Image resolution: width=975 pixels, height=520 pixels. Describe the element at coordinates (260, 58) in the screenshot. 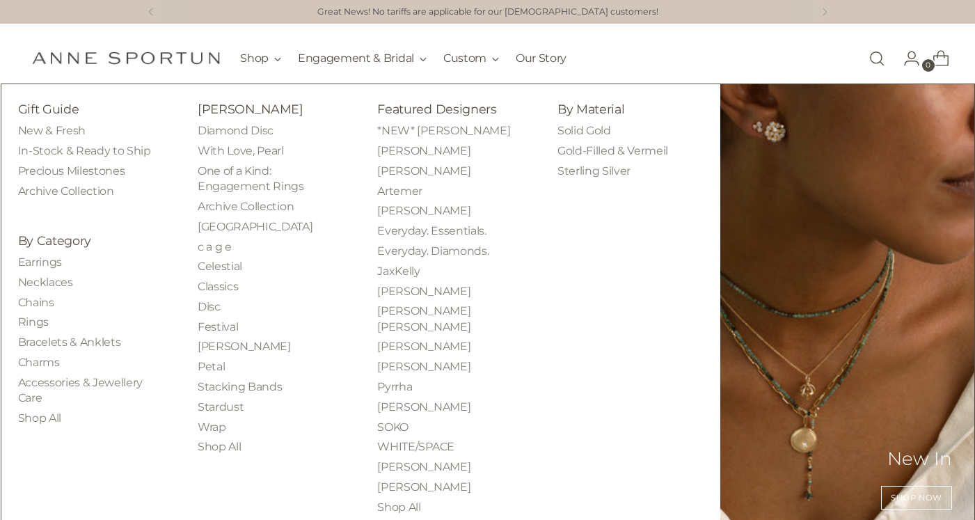

I see `button: Shop` at that location.